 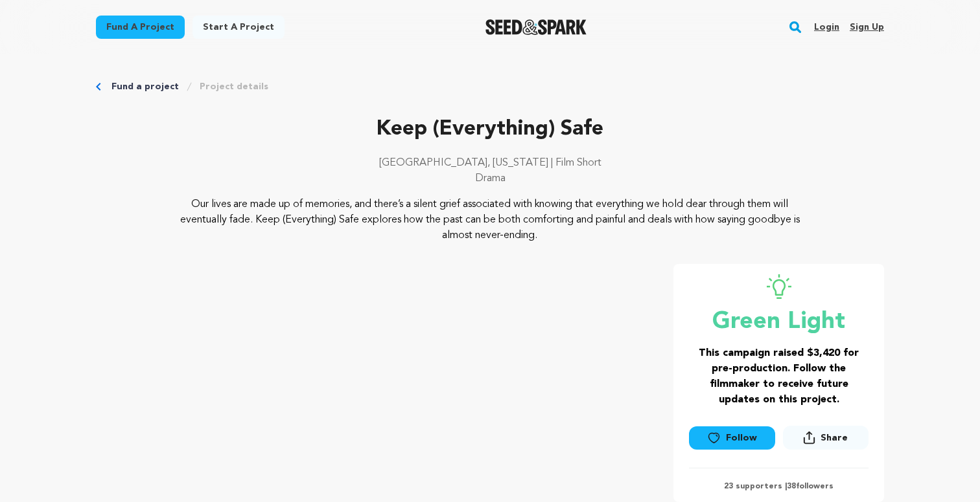 What do you see at coordinates (778, 322) in the screenshot?
I see `p: Green Light` at bounding box center [778, 322].